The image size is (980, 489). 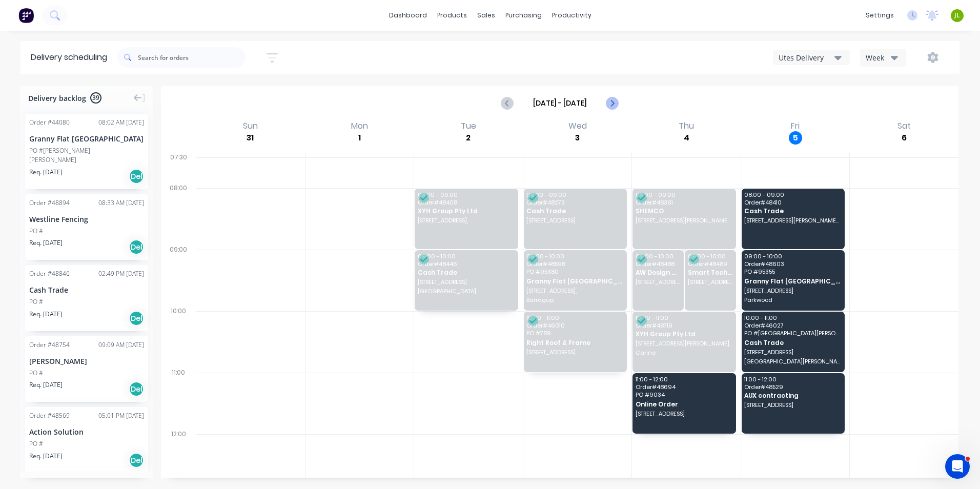 What do you see at coordinates (575, 264) in the screenshot?
I see `span: Order # 48596` at bounding box center [575, 264].